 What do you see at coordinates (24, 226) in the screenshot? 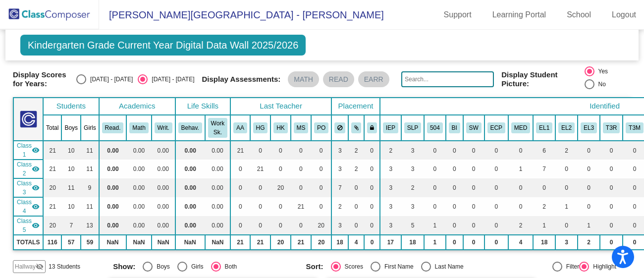
I see `span: Class 5` at bounding box center [24, 226].